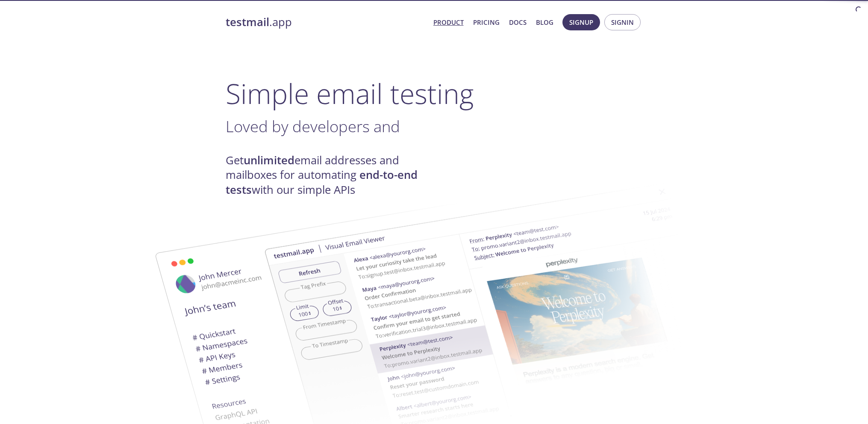  Describe the element at coordinates (448, 23) in the screenshot. I see `a: Product` at that location.